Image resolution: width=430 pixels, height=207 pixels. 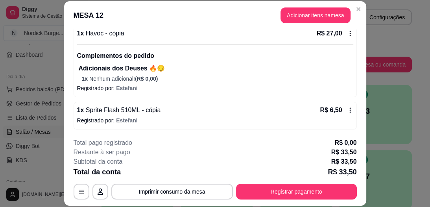 I want to click on p: R$ 6,50, so click(x=331, y=110).